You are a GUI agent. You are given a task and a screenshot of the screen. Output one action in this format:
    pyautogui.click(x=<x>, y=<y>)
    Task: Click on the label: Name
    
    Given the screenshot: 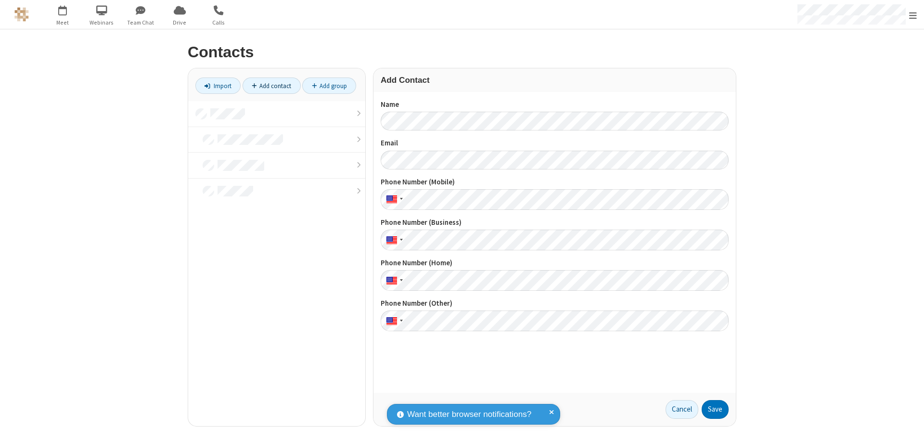 What is the action you would take?
    pyautogui.click(x=554, y=104)
    